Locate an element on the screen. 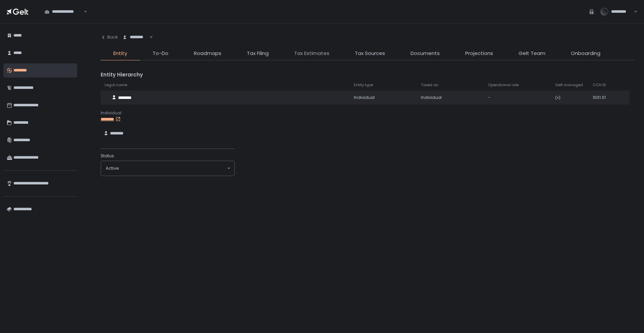 The height and width of the screenshot is (333, 644). span: Status is located at coordinates (108, 156).